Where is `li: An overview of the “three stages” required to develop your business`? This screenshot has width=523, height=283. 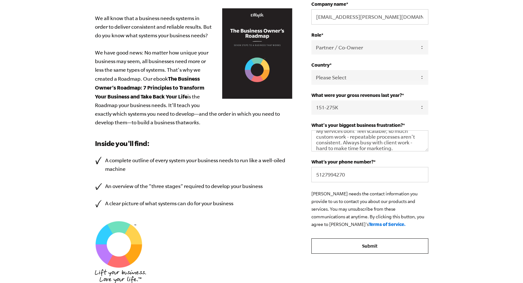 li: An overview of the “three stages” required to develop your business is located at coordinates (194, 186).